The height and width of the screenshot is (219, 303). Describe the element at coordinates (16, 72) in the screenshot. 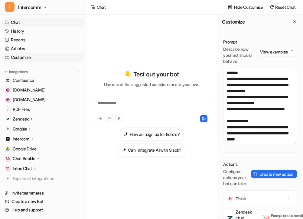

I see `button: Integrations` at that location.